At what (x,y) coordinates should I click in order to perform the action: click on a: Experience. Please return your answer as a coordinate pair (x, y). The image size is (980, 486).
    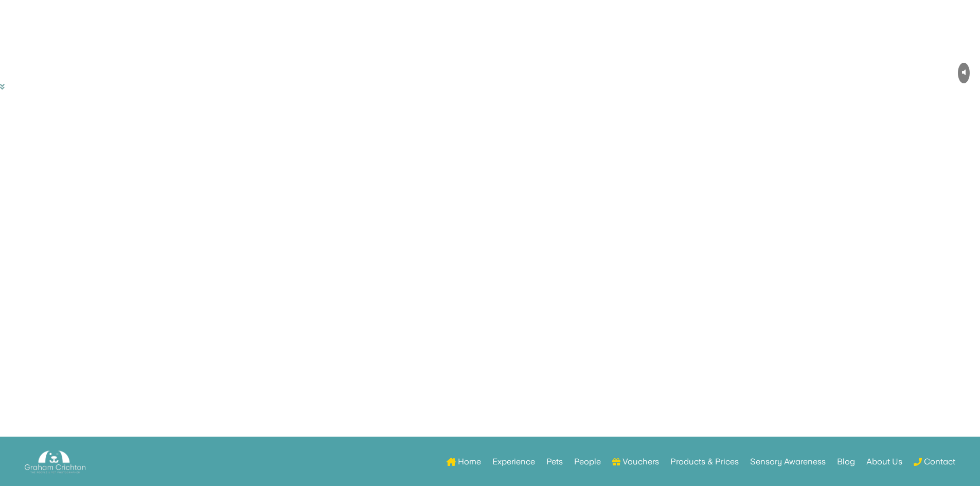
    Looking at the image, I should click on (513, 462).